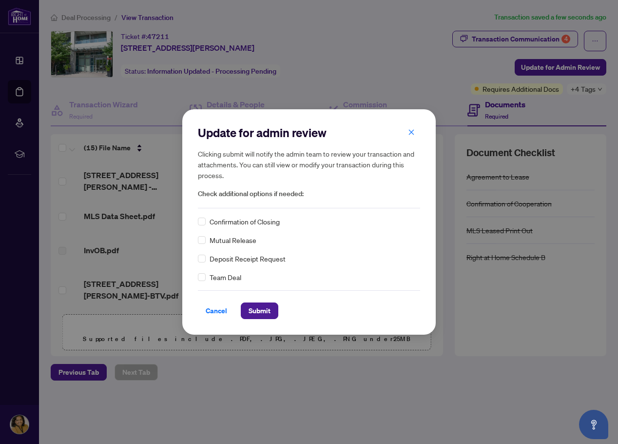 The width and height of the screenshot is (618, 444). Describe the element at coordinates (217, 311) in the screenshot. I see `button: Cancel` at that location.